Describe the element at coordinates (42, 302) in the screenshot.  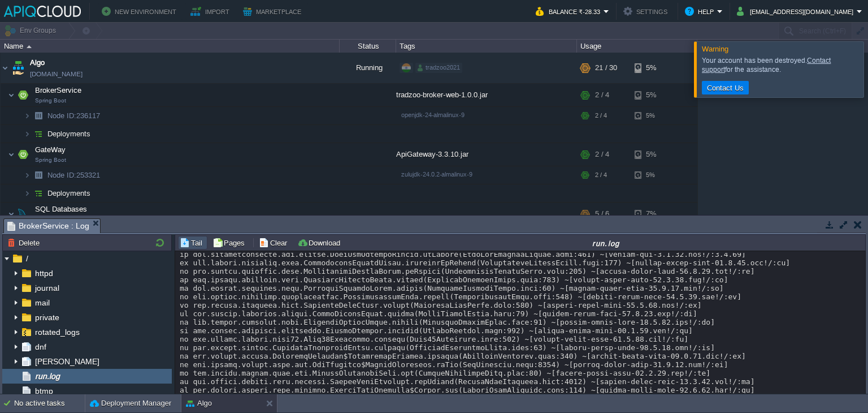
I see `span: mail` at that location.